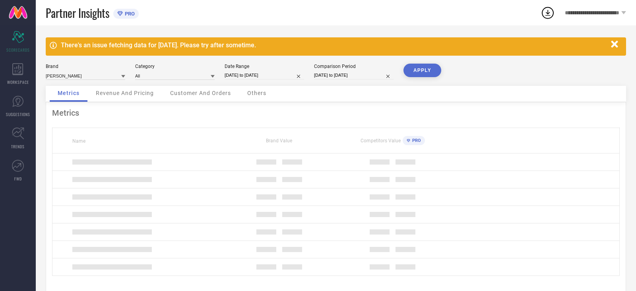 The width and height of the screenshot is (636, 291). What do you see at coordinates (264, 66) in the screenshot?
I see `div: Date Range` at bounding box center [264, 66].